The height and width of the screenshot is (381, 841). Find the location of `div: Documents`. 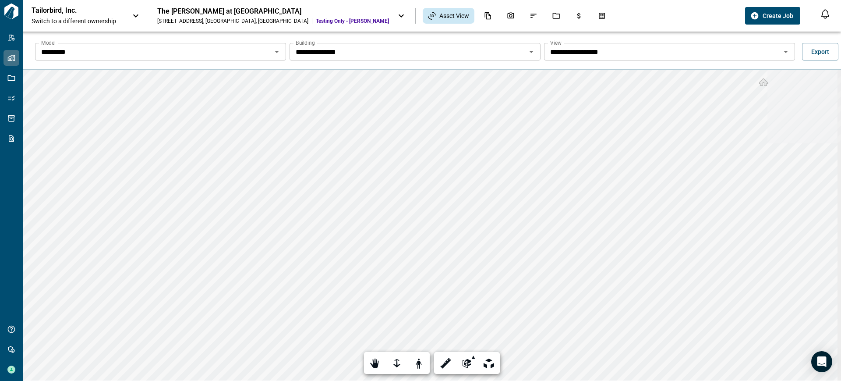

div: Documents is located at coordinates (488, 16).